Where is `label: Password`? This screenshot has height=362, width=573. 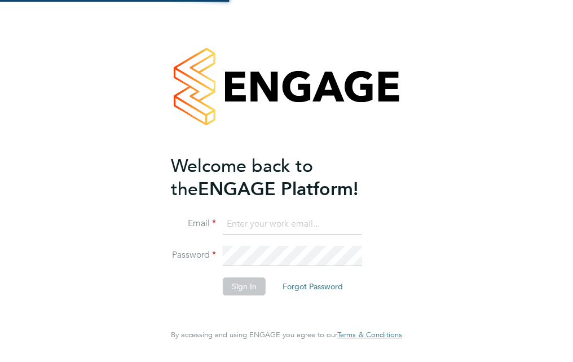
label: Password is located at coordinates (194, 255).